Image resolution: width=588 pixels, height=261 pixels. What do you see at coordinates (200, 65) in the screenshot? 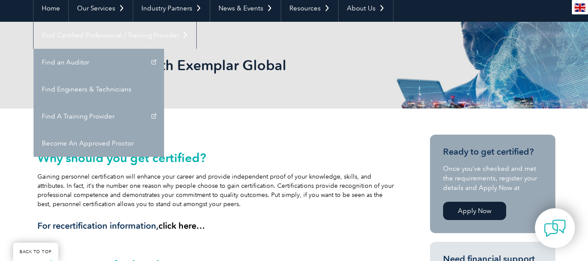
I see `h1: Getting Certified with Exemplar Global` at bounding box center [200, 65].